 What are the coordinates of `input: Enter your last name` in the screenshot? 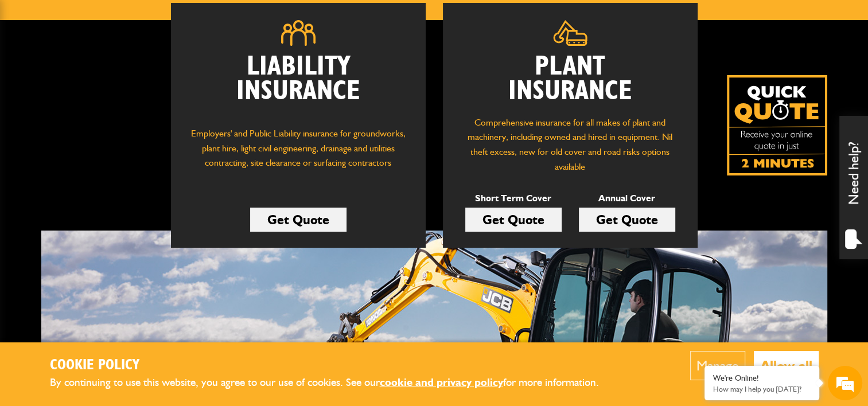 It's located at (112, 119).